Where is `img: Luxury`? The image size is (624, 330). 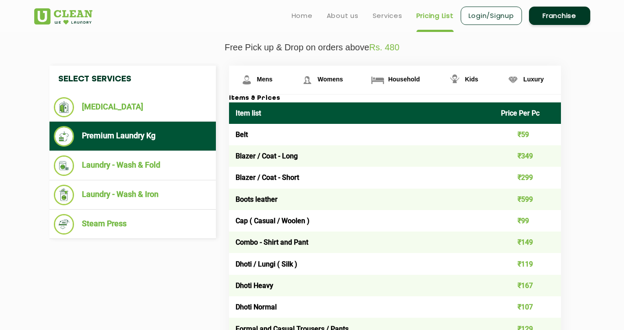 img: Luxury is located at coordinates (513, 80).